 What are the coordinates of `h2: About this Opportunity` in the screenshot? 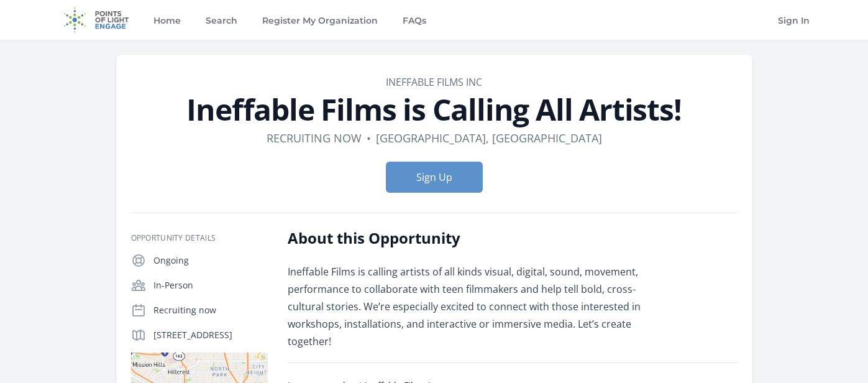 It's located at (470, 238).